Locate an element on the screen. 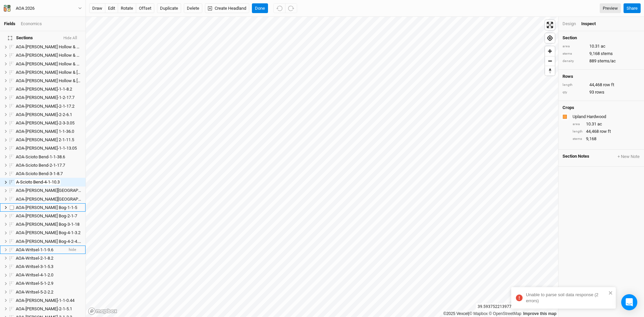 Image resolution: width=644 pixels, height=317 pixels. h4: Rows is located at coordinates (601, 76).